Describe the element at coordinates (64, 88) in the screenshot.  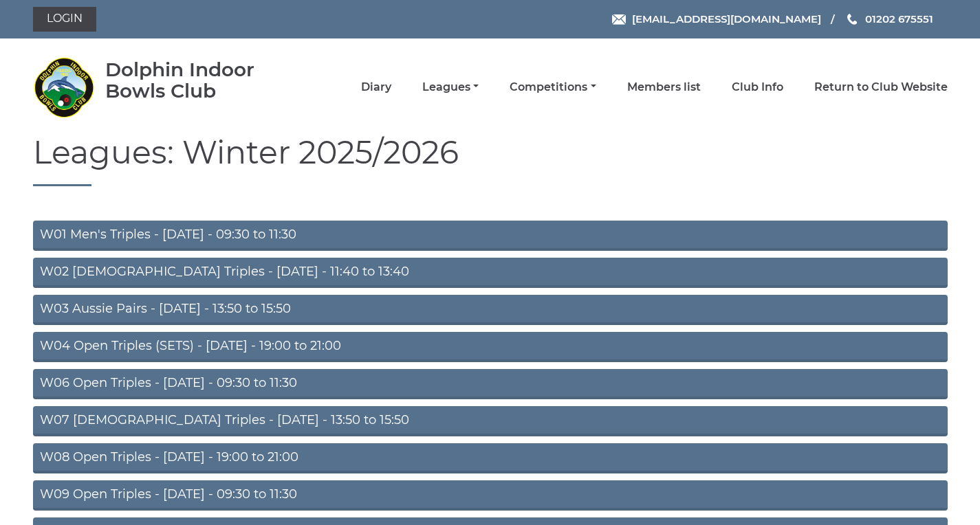
I see `img: Dolphin Indoor Bowls Club` at that location.